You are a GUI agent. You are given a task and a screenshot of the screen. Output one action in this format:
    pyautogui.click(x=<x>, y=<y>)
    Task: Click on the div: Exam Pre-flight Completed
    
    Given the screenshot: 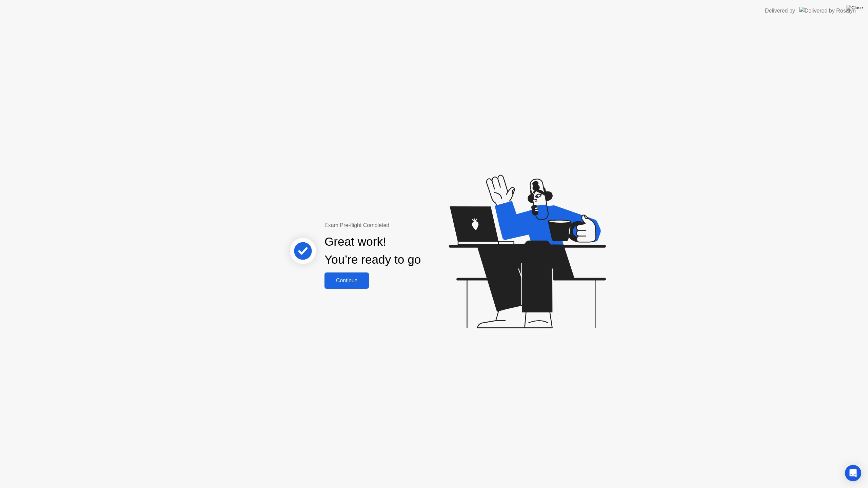 What is the action you would take?
    pyautogui.click(x=394, y=225)
    